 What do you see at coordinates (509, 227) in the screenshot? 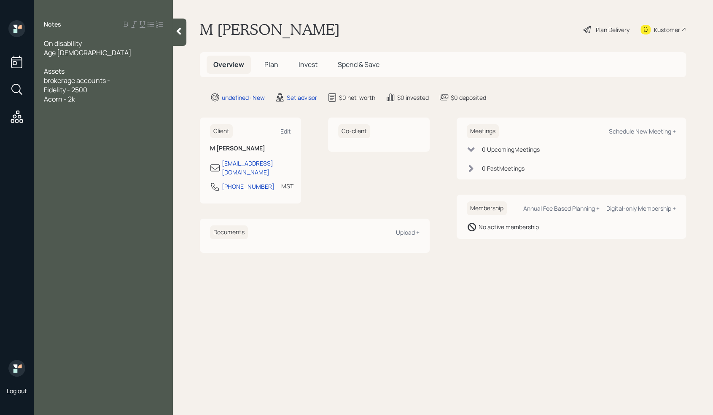
I see `div: No active membership` at bounding box center [509, 227].